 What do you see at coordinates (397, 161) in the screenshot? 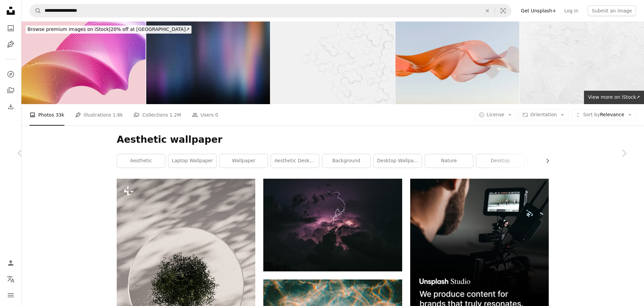
I see `a: desktop wallpaper` at bounding box center [397, 161].